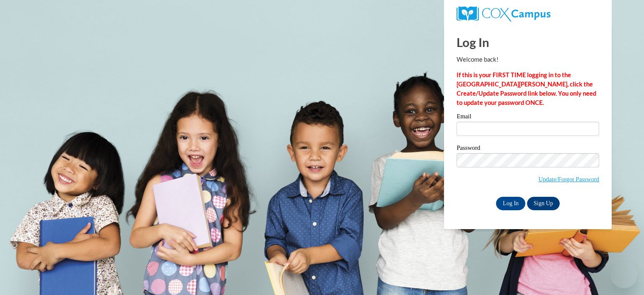  What do you see at coordinates (503, 14) in the screenshot?
I see `img: COX Campus` at bounding box center [503, 14].